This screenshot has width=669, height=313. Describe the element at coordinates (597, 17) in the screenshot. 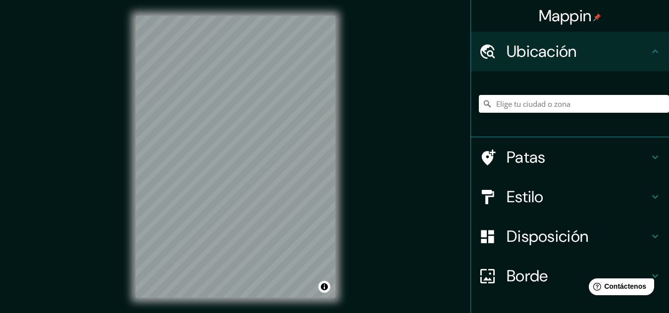

I see `img: pin-icon.png` at that location.